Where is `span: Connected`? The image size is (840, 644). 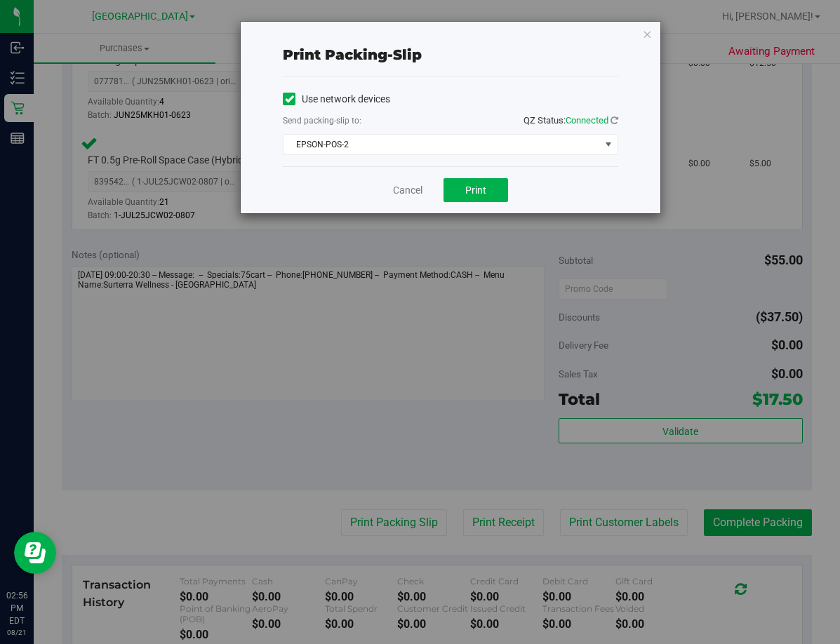 span: Connected is located at coordinates (587, 120).